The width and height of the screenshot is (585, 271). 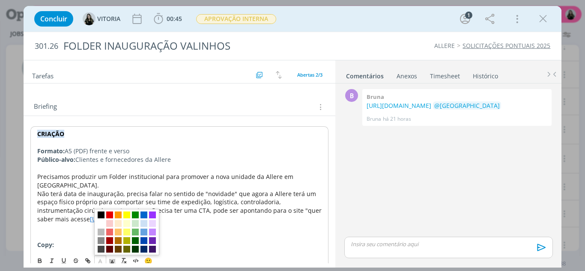 I want to click on span: 00:45, so click(x=174, y=18).